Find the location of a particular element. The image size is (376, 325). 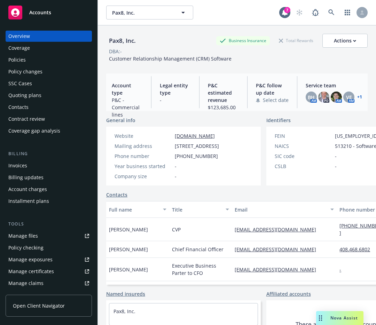

div: Manage files is located at coordinates (23, 236).